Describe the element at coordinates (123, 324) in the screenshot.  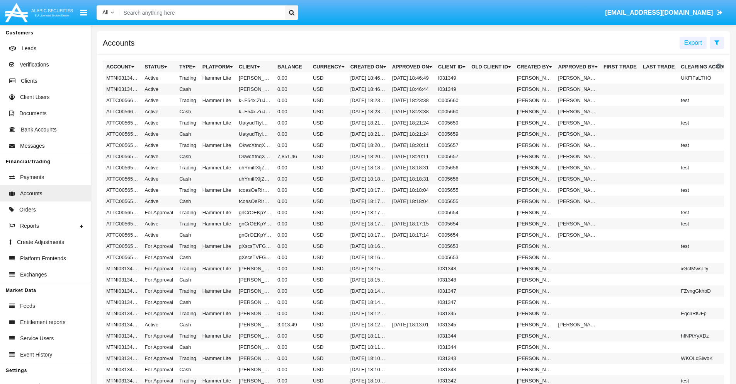
I see `td: MTNI031345AC1` at that location.